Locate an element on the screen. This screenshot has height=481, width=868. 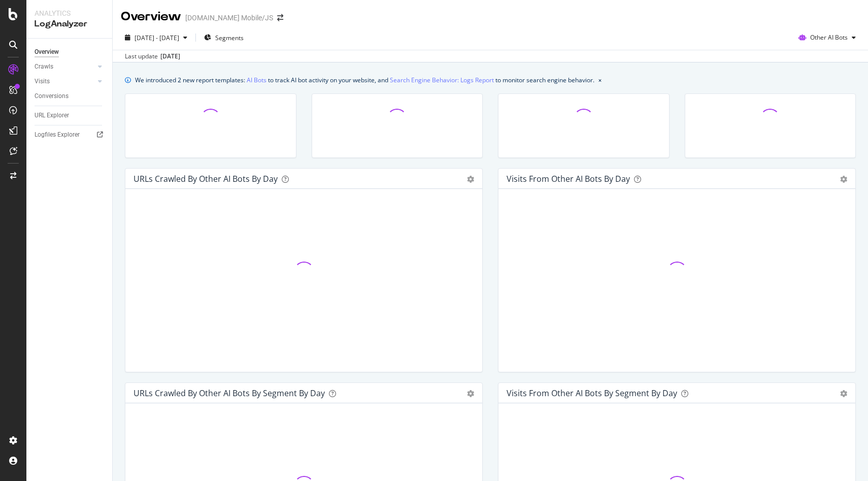
a: AI Bots is located at coordinates (257, 80).